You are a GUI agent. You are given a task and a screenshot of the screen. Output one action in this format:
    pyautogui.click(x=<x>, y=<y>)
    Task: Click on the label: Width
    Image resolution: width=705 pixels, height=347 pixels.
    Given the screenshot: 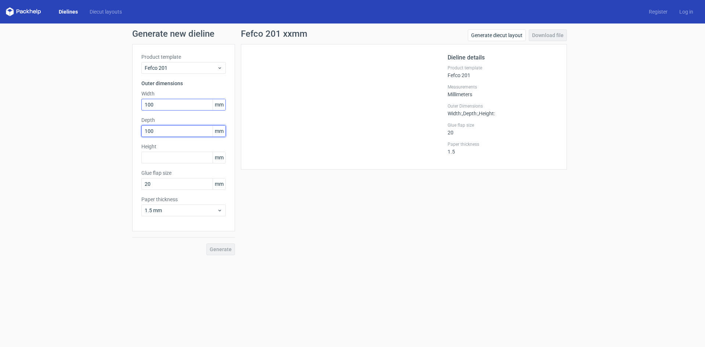 What is the action you would take?
    pyautogui.click(x=184, y=94)
    